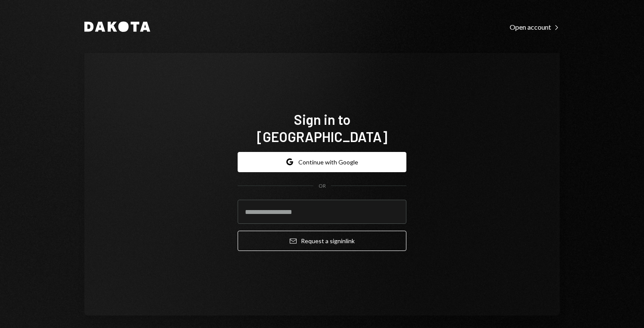 The height and width of the screenshot is (328, 644). Describe the element at coordinates (322, 186) in the screenshot. I see `div: OR` at that location.